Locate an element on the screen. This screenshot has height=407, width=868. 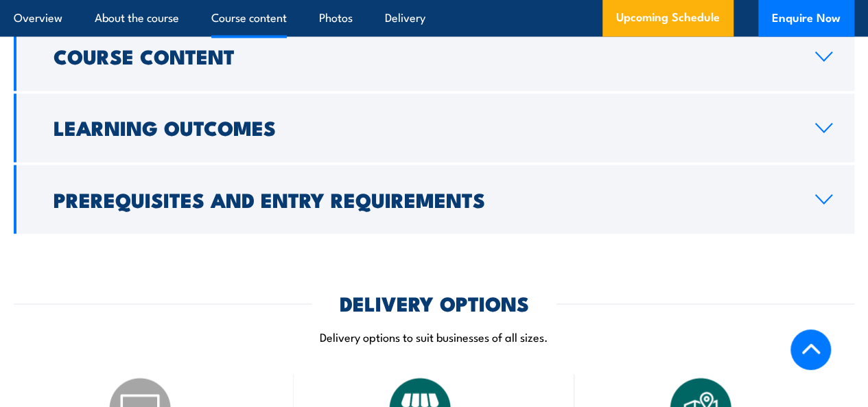
a: Learning Outcomes is located at coordinates (434, 128).